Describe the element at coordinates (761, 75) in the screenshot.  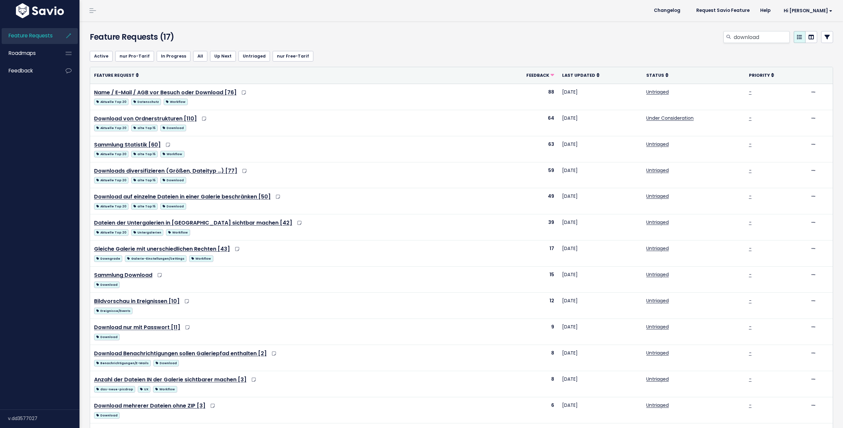
I see `a: Priority` at that location.